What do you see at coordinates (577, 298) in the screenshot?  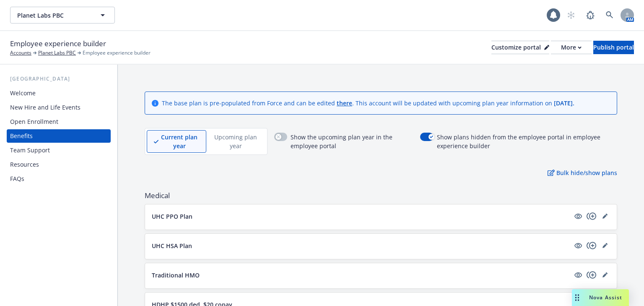 I see `div: Drag to move` at bounding box center [577, 298].